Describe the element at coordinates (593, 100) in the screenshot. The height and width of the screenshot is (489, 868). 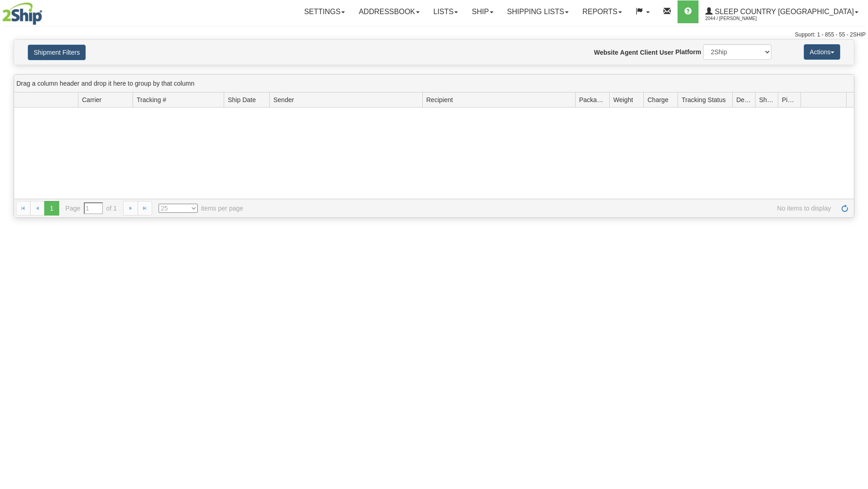
I see `span: Packages` at that location.